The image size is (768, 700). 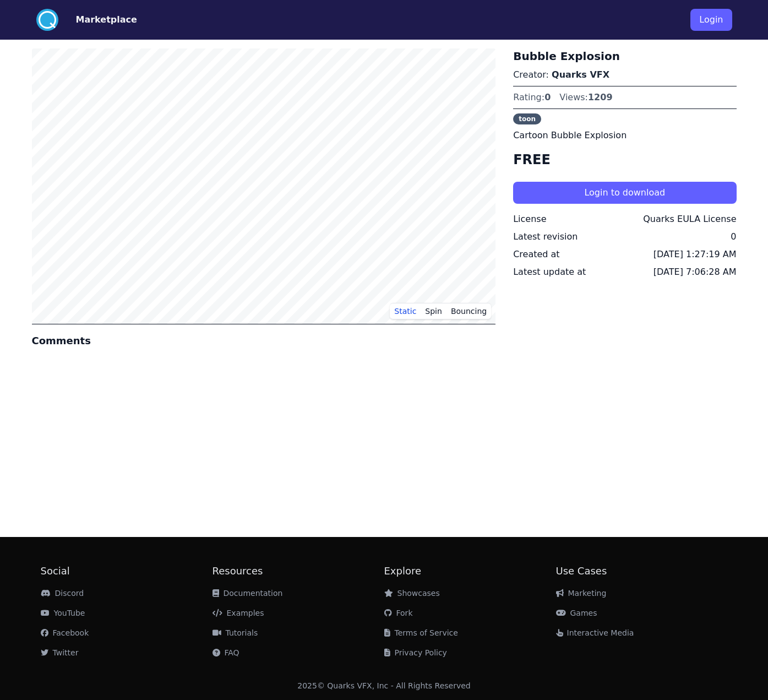 I want to click on h3: Bubble Explosion, so click(x=624, y=56).